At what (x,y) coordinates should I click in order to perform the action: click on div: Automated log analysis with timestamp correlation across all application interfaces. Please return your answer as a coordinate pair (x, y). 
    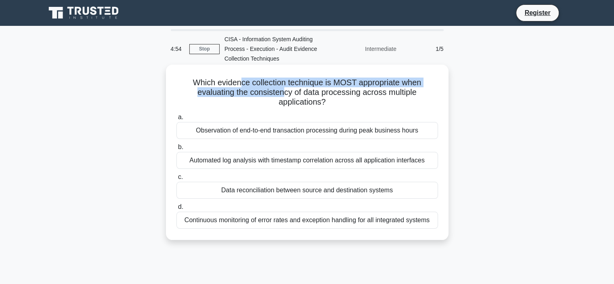
    Looking at the image, I should click on (307, 160).